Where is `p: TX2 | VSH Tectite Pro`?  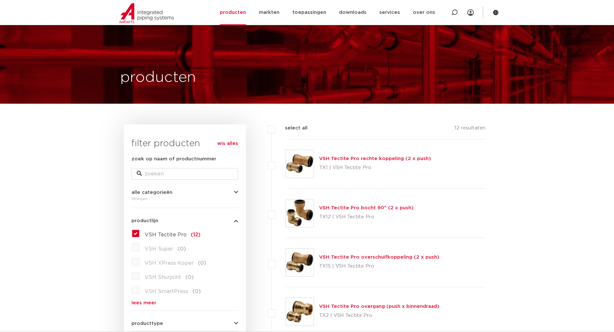 p: TX2 | VSH Tectite Pro is located at coordinates (379, 316).